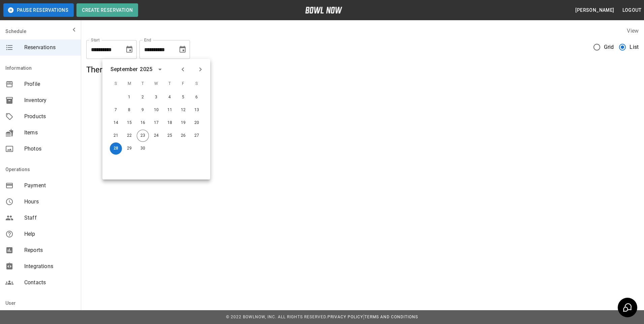  I want to click on span: © 2022 BowlNow, Inc. All Rights Reserved., so click(277, 316).